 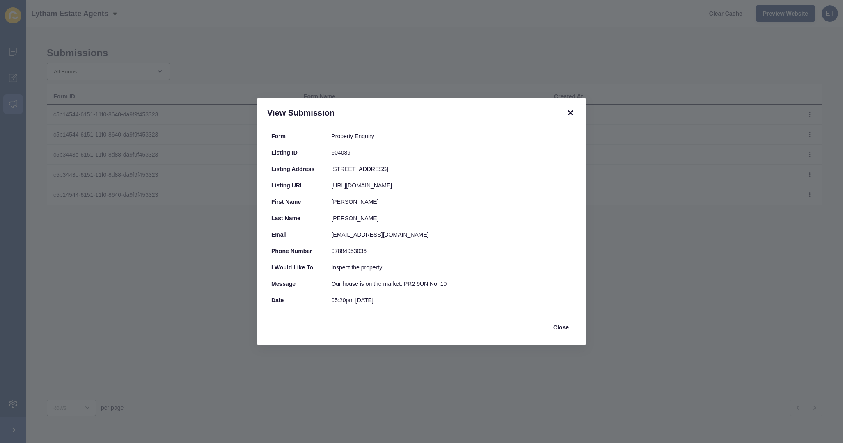 I want to click on b: Form, so click(x=278, y=136).